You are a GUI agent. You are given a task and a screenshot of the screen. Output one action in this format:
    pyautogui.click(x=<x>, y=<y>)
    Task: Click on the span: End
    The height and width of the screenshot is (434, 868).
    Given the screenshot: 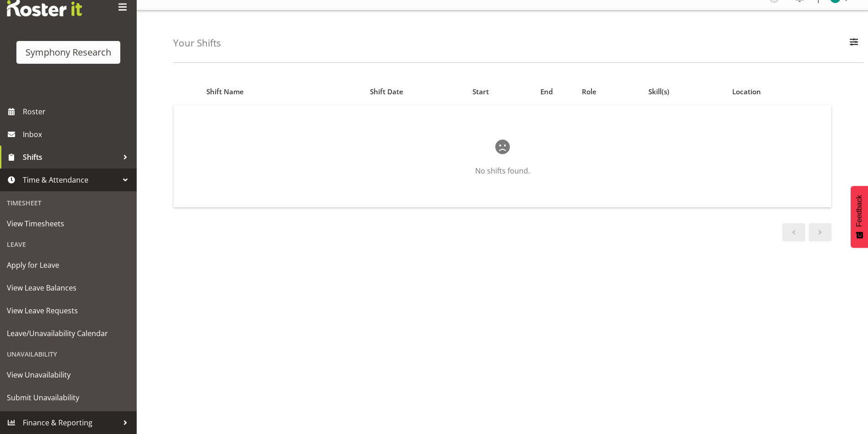 What is the action you would take?
    pyautogui.click(x=546, y=91)
    